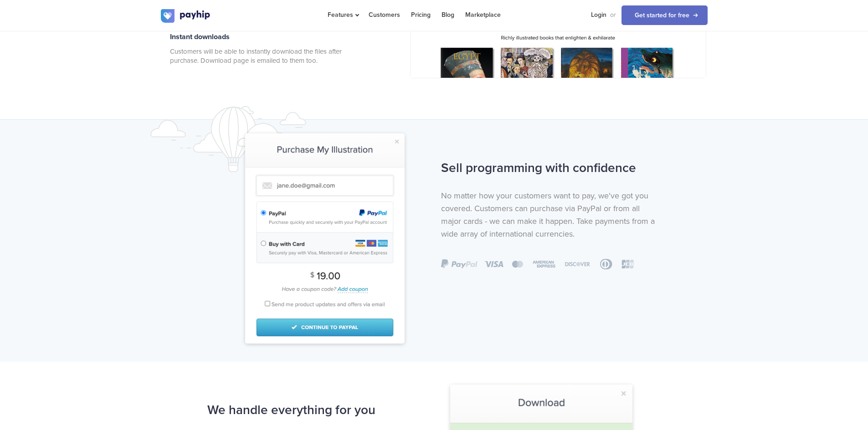 The height and width of the screenshot is (430, 868). I want to click on a: Instant downloads Customers will be able to instantly download the files after purchase. Download..., so click(252, 49).